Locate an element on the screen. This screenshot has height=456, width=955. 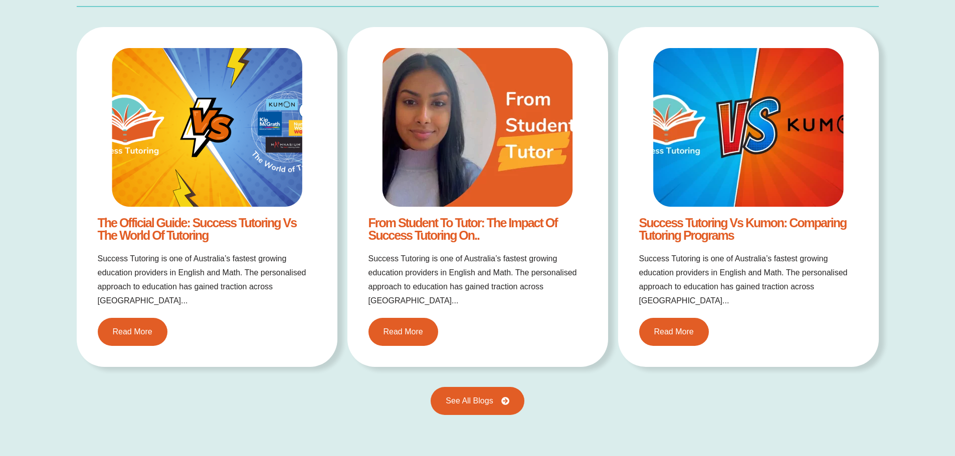
a: The Official Guide: Success Tutoring vs The World of Tutoring is located at coordinates (197, 229).